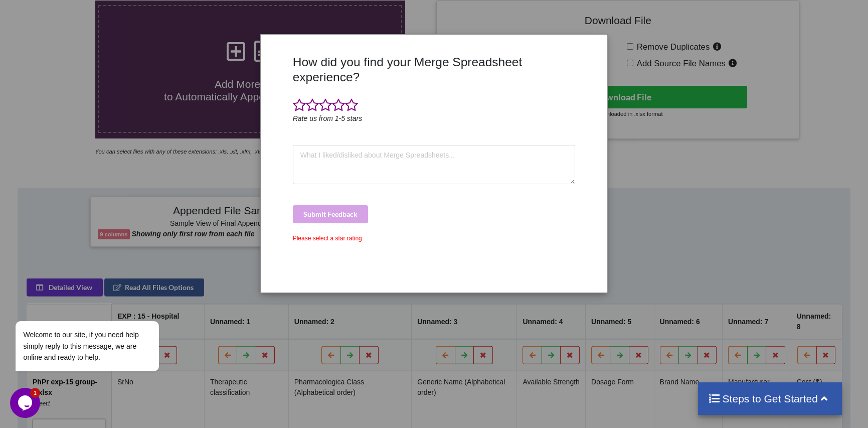  I want to click on div: Welcome to our site, if you need help simply reply to this message, we are online and ready to help., so click(90, 116).